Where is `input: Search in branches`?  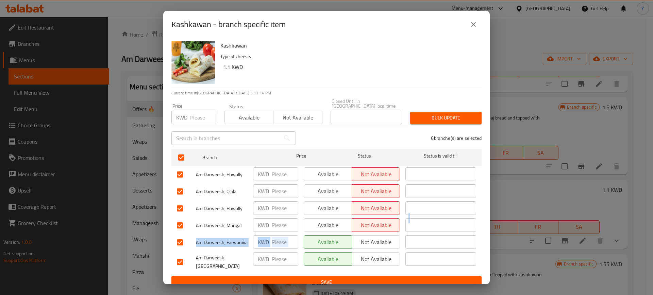 input: Search in branches is located at coordinates (226, 138).